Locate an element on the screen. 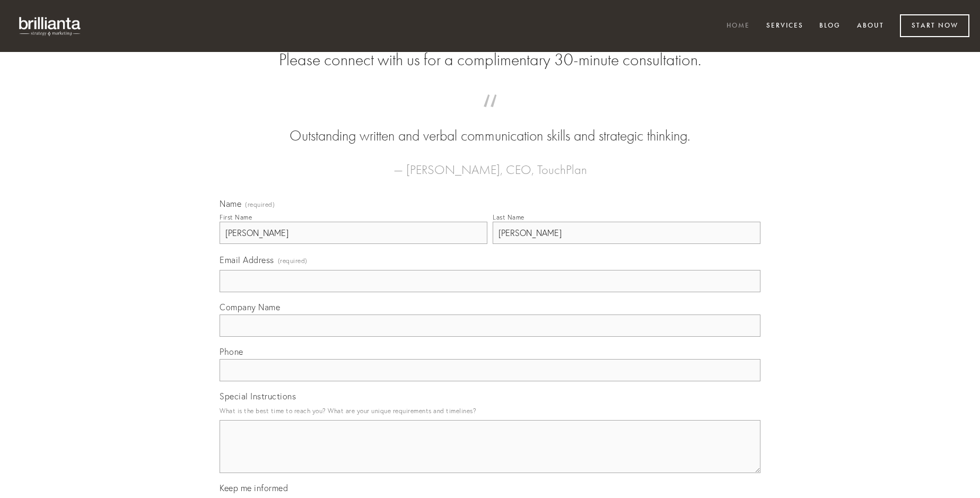 This screenshot has width=980, height=498. span: Phone is located at coordinates (231, 352).